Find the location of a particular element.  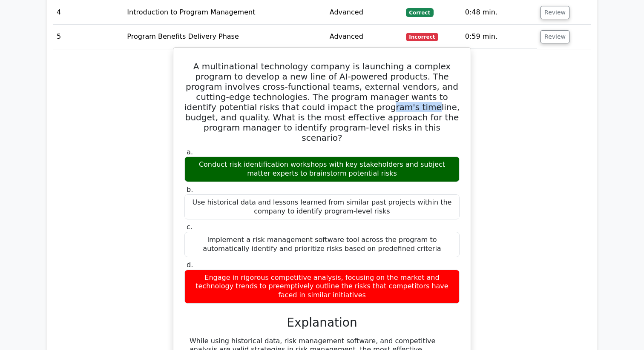

span: Incorrect is located at coordinates (422, 37).